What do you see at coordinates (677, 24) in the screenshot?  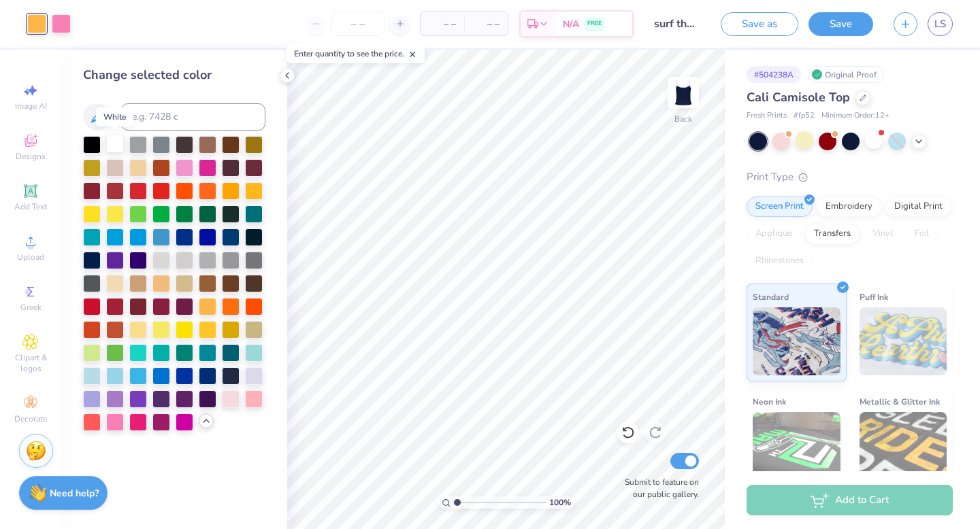 I see `input: Untitled Design` at bounding box center [677, 24].